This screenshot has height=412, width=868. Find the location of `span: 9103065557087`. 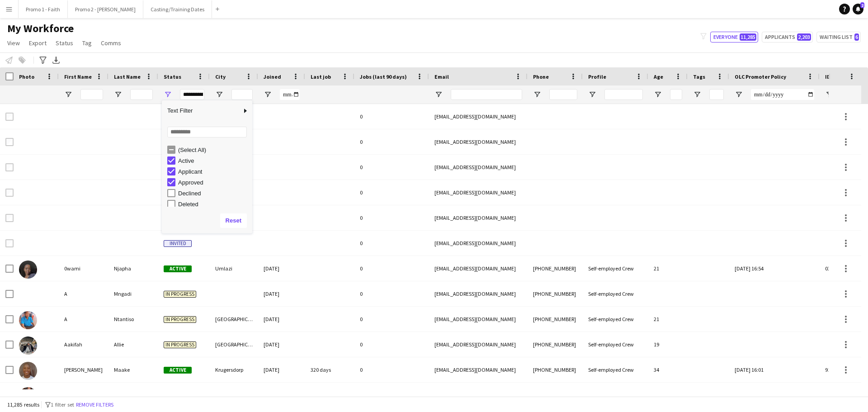

span: 9103065557087 is located at coordinates (842, 370).